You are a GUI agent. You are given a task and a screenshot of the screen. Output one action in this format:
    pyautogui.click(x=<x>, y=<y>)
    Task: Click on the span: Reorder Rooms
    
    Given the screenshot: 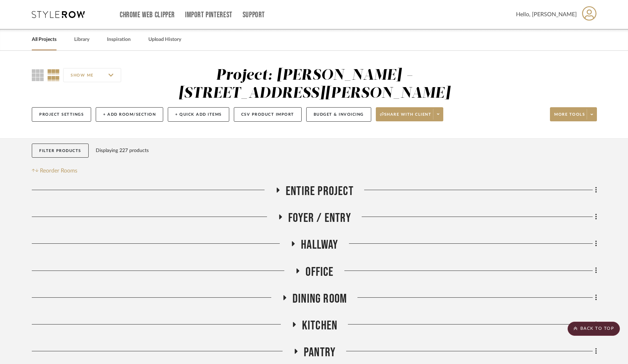 What is the action you would take?
    pyautogui.click(x=59, y=171)
    